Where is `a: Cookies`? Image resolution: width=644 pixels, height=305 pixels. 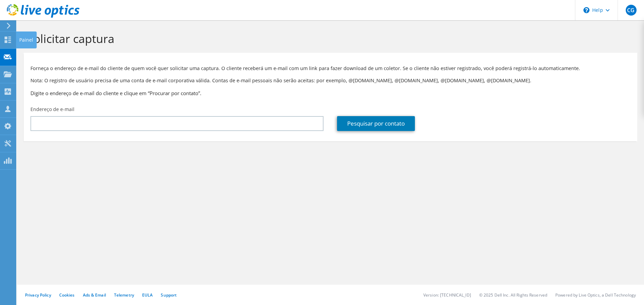
a: Cookies is located at coordinates (67, 295).